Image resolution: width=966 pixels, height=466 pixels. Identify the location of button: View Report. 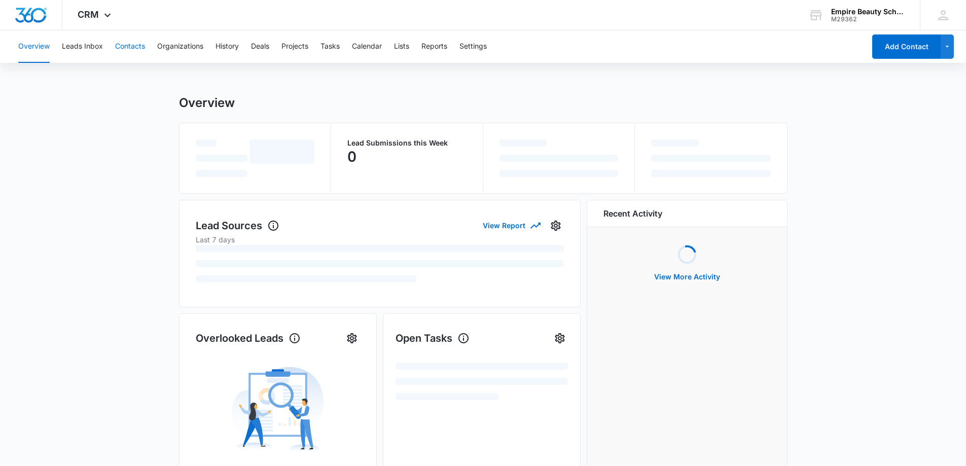
(511, 225).